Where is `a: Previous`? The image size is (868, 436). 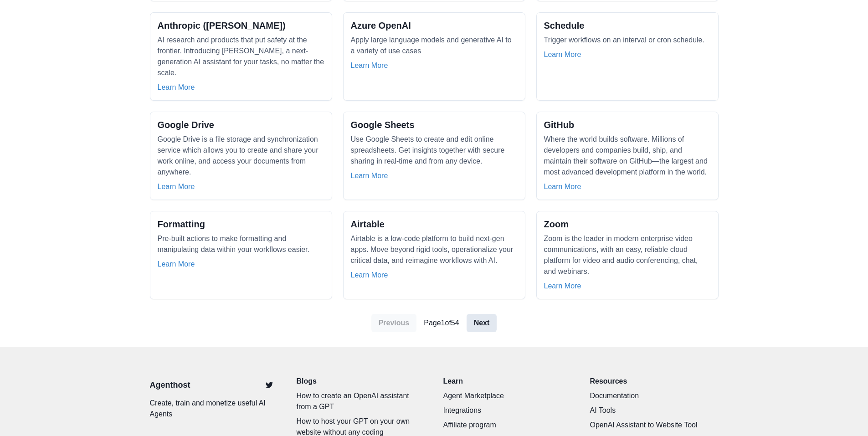 a: Previous is located at coordinates (394, 323).